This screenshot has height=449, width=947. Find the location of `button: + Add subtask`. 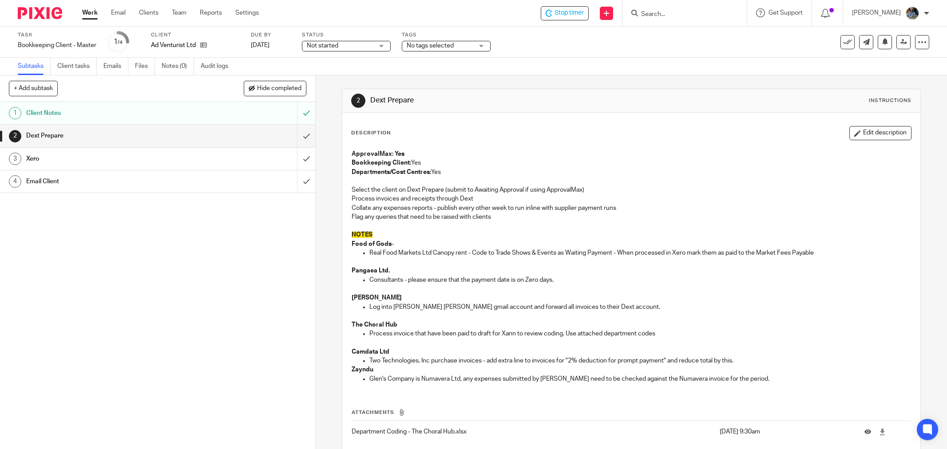

button: + Add subtask is located at coordinates (33, 88).